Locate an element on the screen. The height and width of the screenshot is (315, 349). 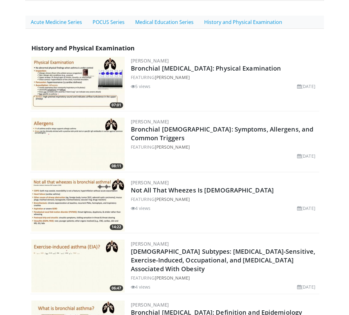
a: Medical Education Series is located at coordinates (164, 22).